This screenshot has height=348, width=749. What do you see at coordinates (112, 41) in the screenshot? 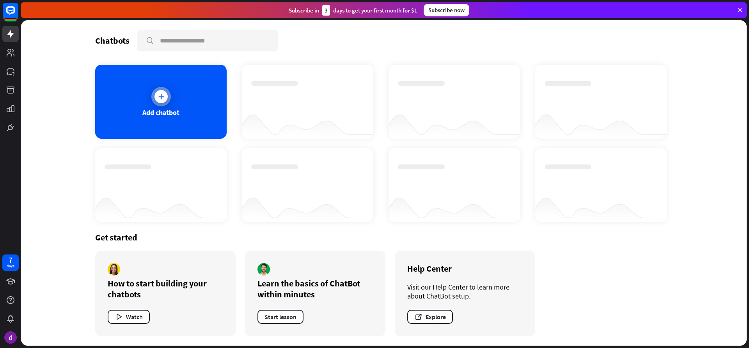
I see `div: Chatbots` at bounding box center [112, 41].